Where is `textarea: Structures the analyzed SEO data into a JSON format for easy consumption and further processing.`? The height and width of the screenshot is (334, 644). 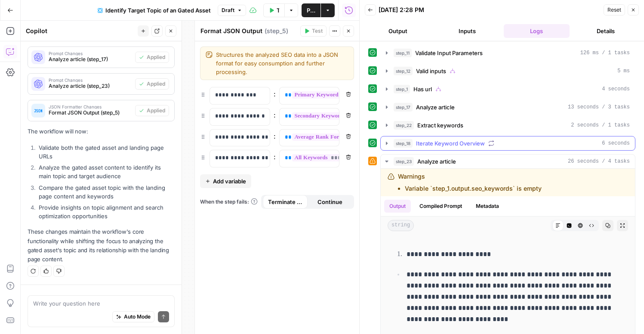
textarea: Structures the analyzed SEO data into a JSON format for easy consumption and further processing. is located at coordinates (283, 63).